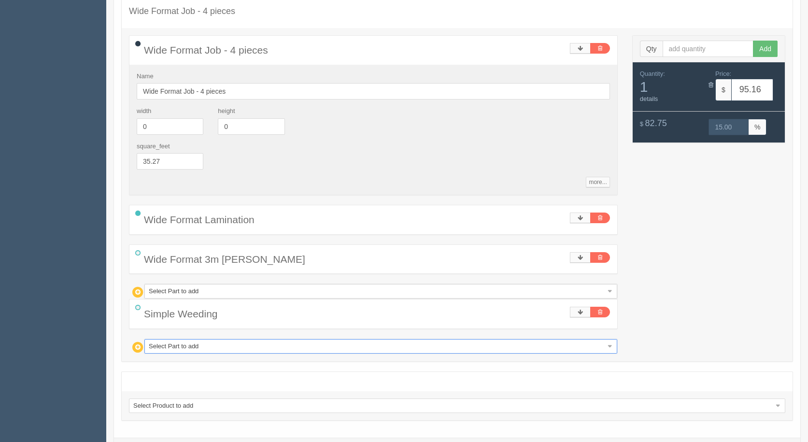 The image size is (808, 442). I want to click on label: square_feet, so click(153, 146).